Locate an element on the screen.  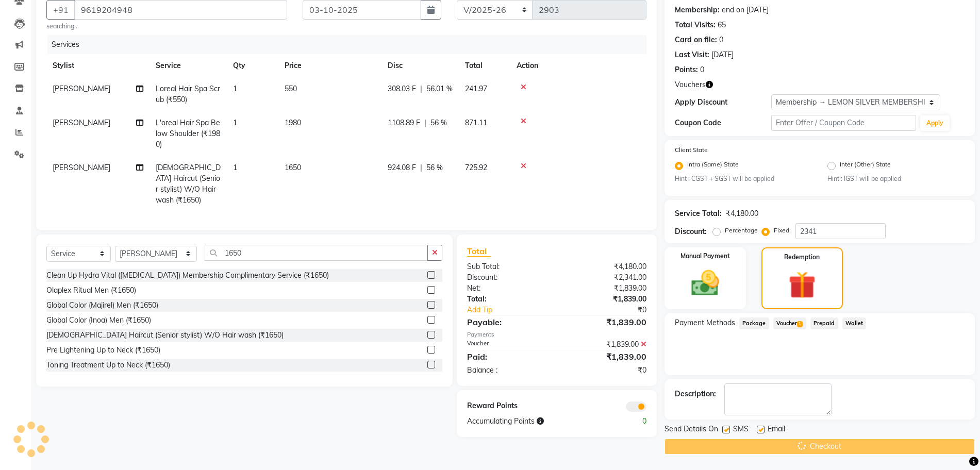
input: Search or Scan is located at coordinates (316, 253).